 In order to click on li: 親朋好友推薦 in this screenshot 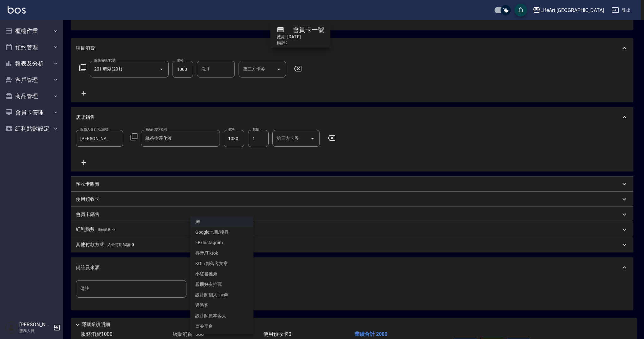, I will do `click(222, 284)`.